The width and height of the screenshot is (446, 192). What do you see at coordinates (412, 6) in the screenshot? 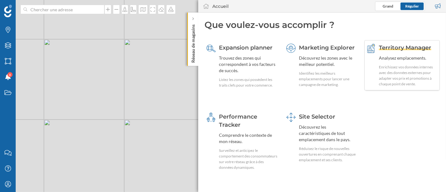
I see `span: Régulier` at bounding box center [412, 6].